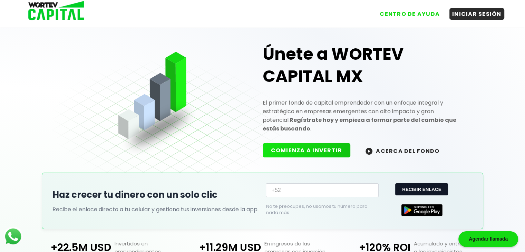 Image resolution: width=525 pixels, height=252 pixels. What do you see at coordinates (409, 14) in the screenshot?
I see `button: CENTRO DE AYUDA` at bounding box center [409, 14].